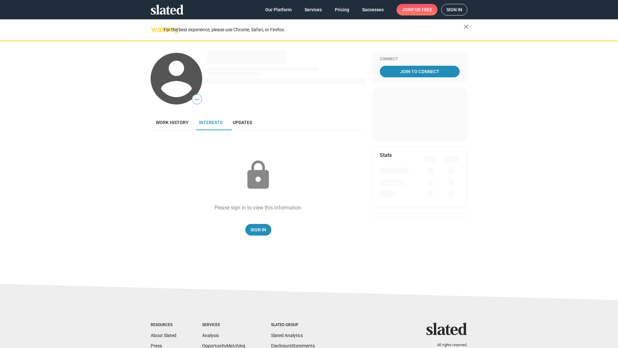 Image resolution: width=618 pixels, height=348 pixels. I want to click on a: Slated Analytics, so click(287, 335).